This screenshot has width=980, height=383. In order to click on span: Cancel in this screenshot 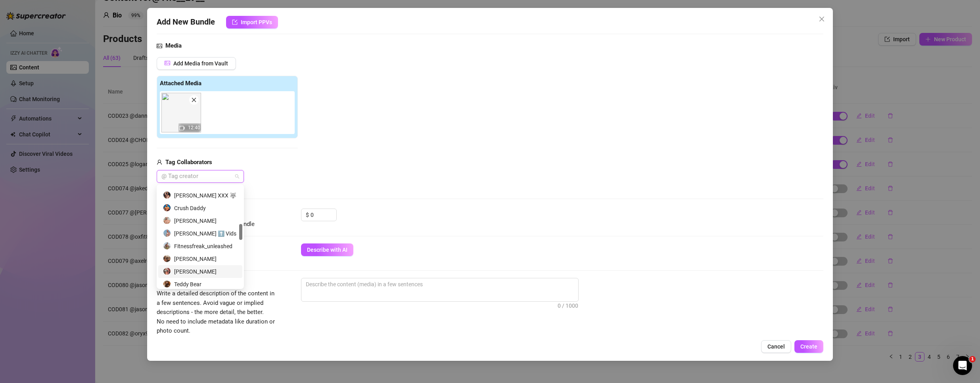, I will do `click(777, 346)`.